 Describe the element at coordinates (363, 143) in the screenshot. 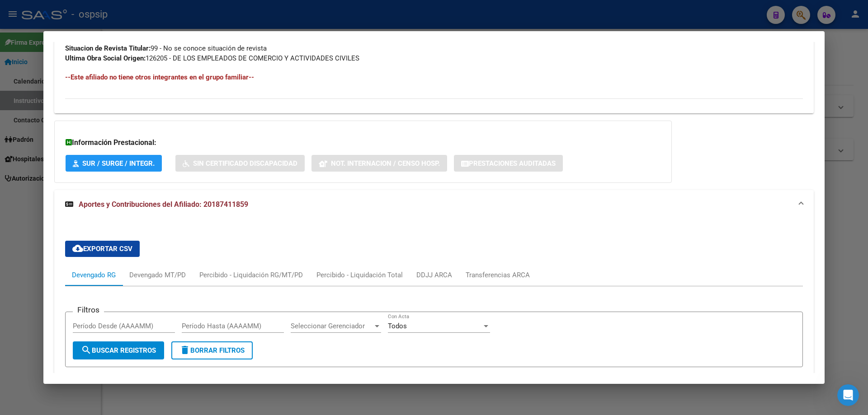

I see `h3: Información Prestacional:` at that location.